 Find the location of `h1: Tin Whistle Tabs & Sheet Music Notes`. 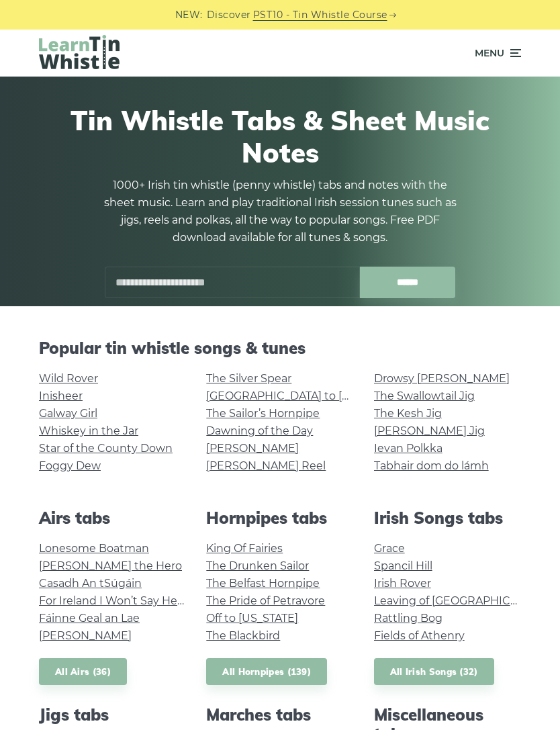

h1: Tin Whistle Tabs & Sheet Music Notes is located at coordinates (280, 136).